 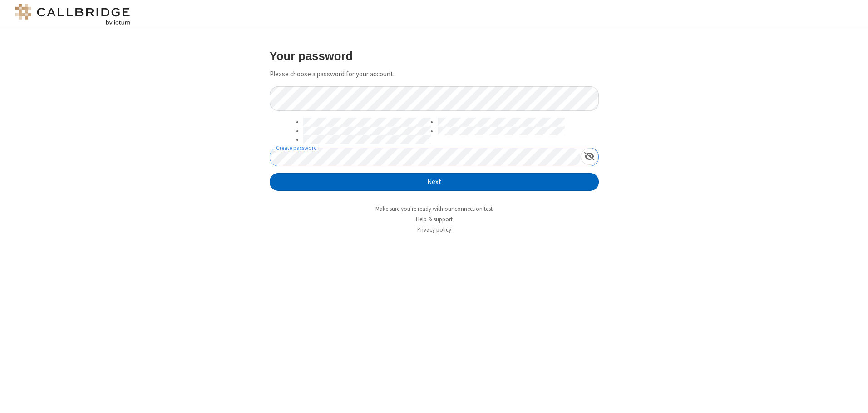 I want to click on div: Show password, so click(x=589, y=157).